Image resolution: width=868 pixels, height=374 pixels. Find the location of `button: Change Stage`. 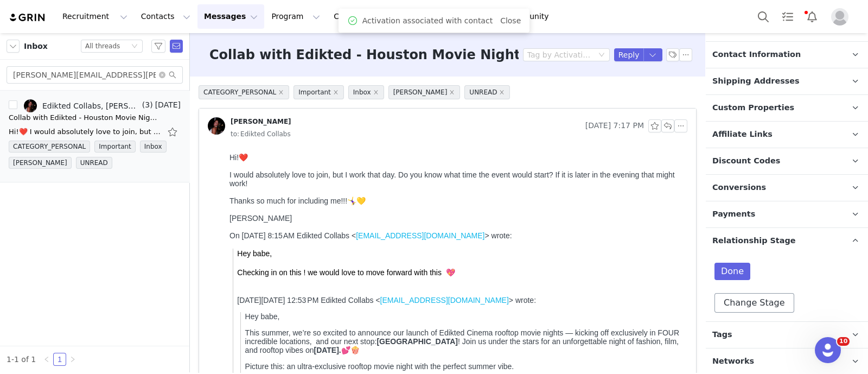

button: Change Stage is located at coordinates (754, 303).